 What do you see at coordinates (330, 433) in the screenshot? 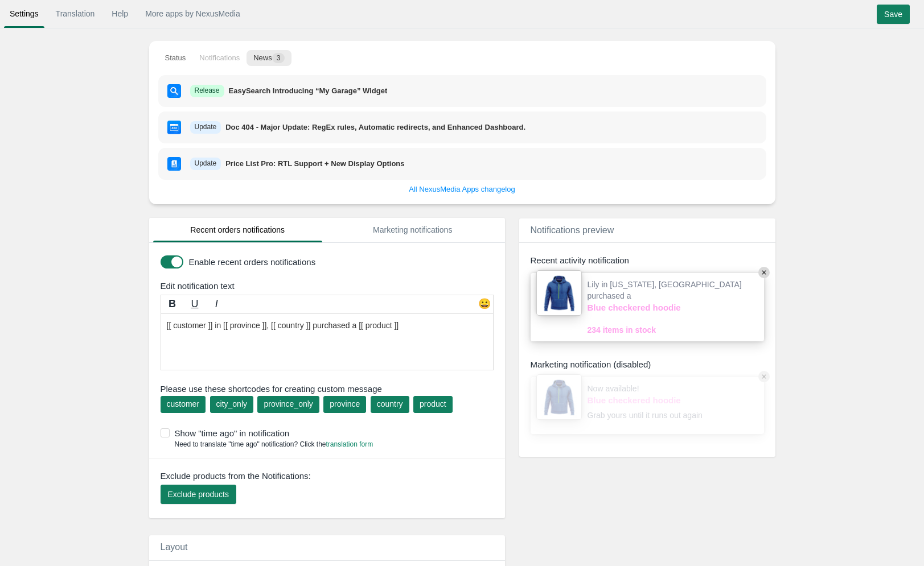
I see `label: Show "time ago" in notification` at bounding box center [330, 433].